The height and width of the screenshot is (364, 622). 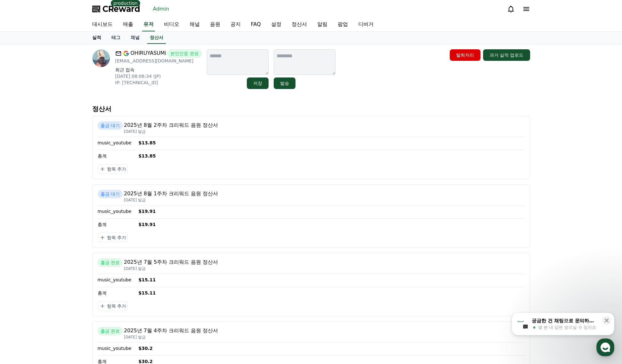 I want to click on span: 본인인증 완료, so click(x=185, y=53).